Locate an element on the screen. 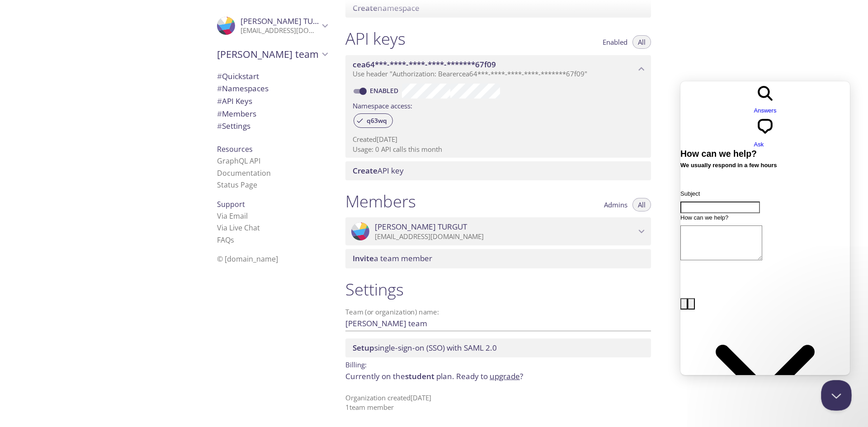  span: Namespaces is located at coordinates (243, 88).